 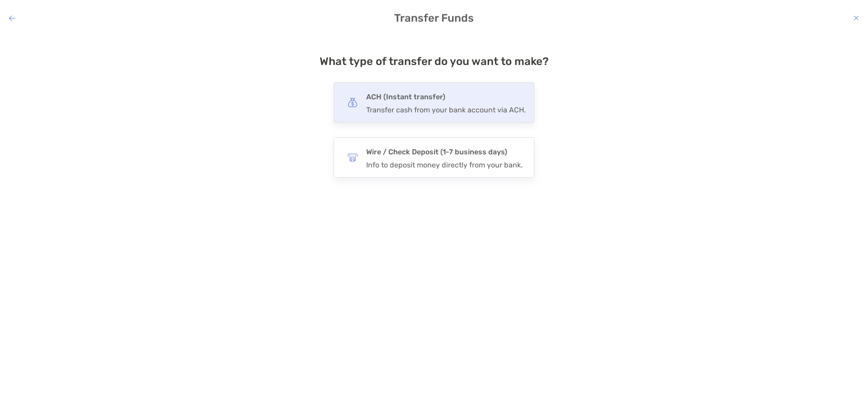 What do you see at coordinates (434, 61) in the screenshot?
I see `h4: What type of transfer do you want to make?` at bounding box center [434, 61].